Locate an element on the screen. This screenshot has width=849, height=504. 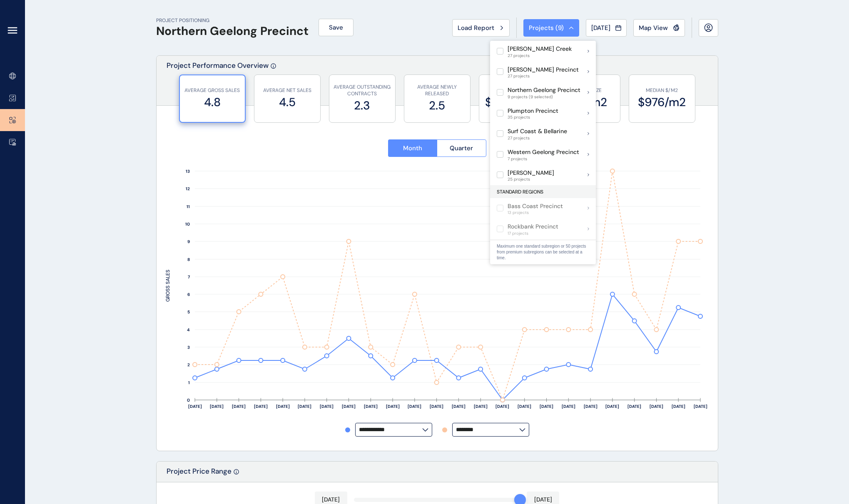
span: Load Report is located at coordinates (476, 28).